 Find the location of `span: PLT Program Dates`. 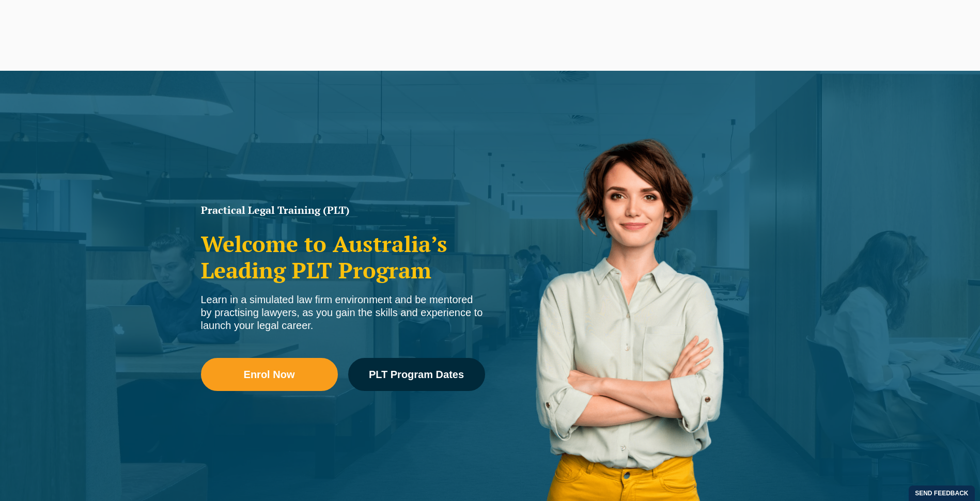

span: PLT Program Dates is located at coordinates (417, 374).